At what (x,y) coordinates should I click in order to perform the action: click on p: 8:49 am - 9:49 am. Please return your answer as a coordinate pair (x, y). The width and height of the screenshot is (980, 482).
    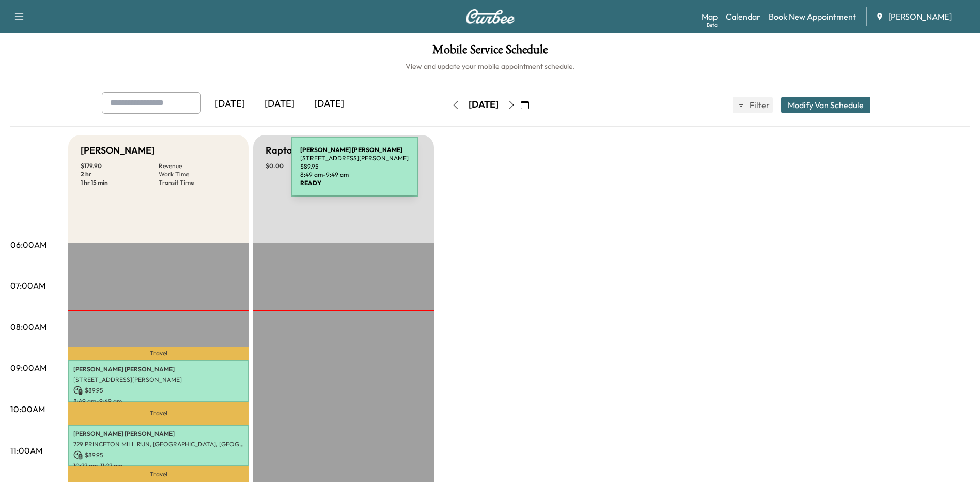
    Looking at the image, I should click on (159, 401).